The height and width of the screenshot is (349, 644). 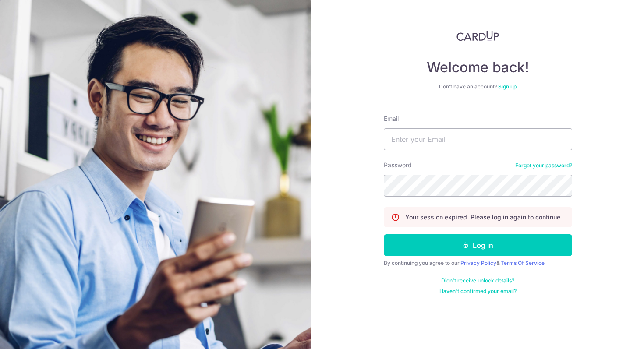 What do you see at coordinates (484, 217) in the screenshot?
I see `p: Your session expired. Please log in again to continue.` at bounding box center [484, 217].